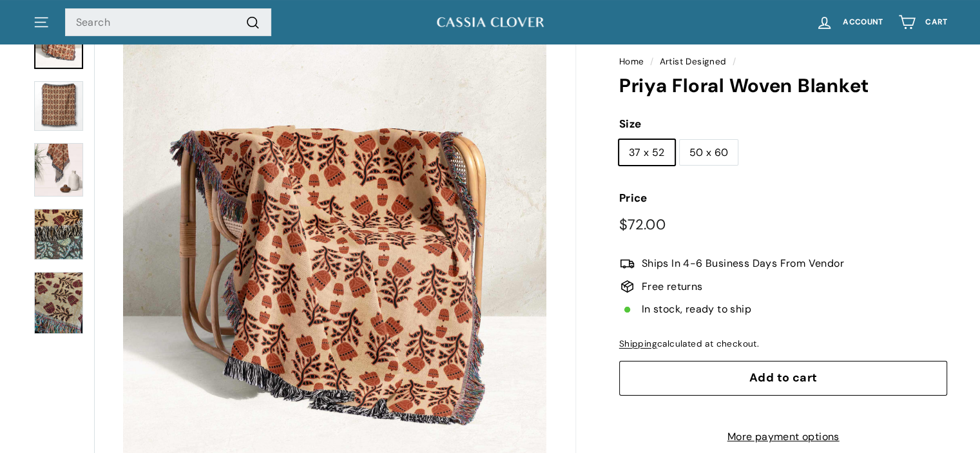 This screenshot has width=980, height=453. I want to click on a: Account, so click(850, 22).